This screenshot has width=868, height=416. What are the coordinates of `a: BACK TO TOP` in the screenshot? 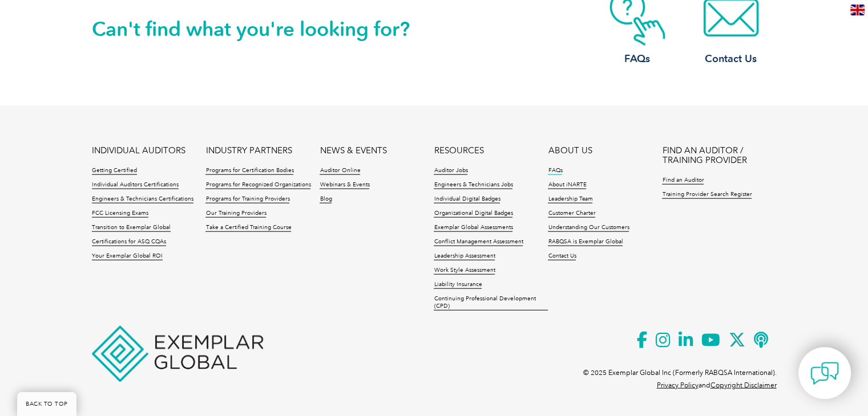 It's located at (47, 404).